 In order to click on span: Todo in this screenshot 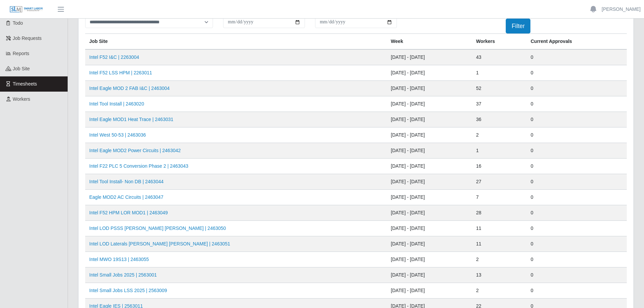, I will do `click(18, 23)`.